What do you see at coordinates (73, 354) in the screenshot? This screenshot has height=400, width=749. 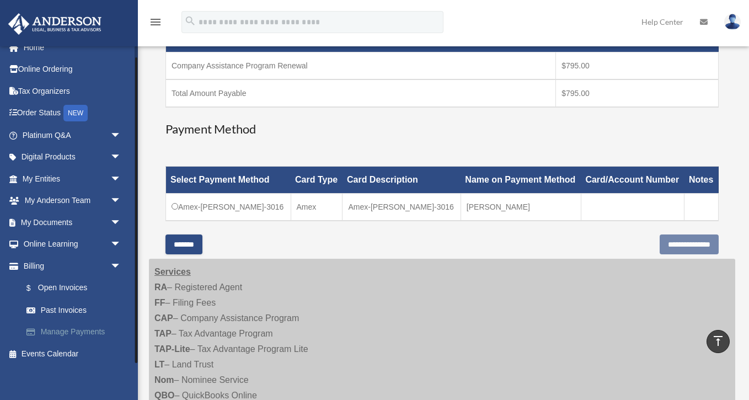 I see `a: Events Calendar` at bounding box center [73, 354].